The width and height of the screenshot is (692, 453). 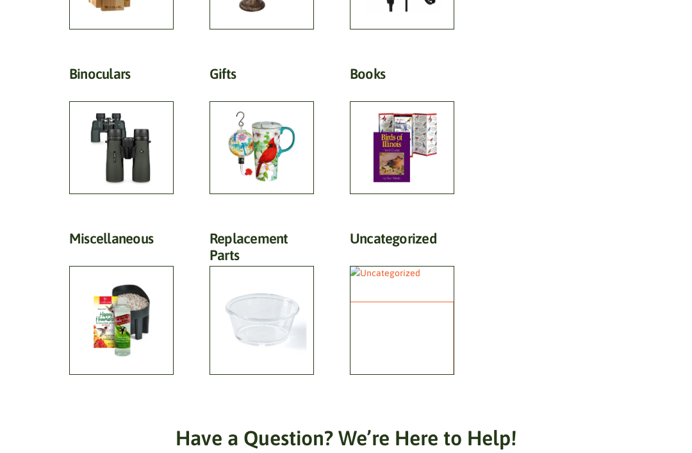 What do you see at coordinates (121, 77) in the screenshot?
I see `h2: Binoculars` at bounding box center [121, 77].